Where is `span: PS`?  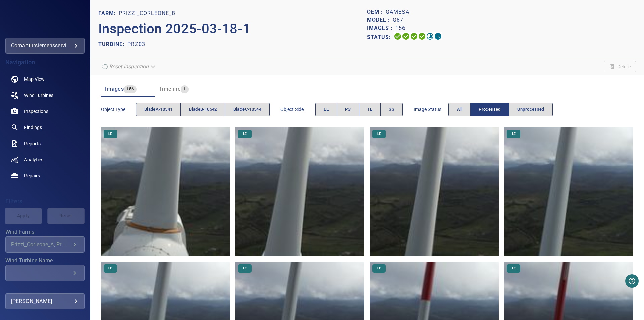 span: PS is located at coordinates (348, 109).